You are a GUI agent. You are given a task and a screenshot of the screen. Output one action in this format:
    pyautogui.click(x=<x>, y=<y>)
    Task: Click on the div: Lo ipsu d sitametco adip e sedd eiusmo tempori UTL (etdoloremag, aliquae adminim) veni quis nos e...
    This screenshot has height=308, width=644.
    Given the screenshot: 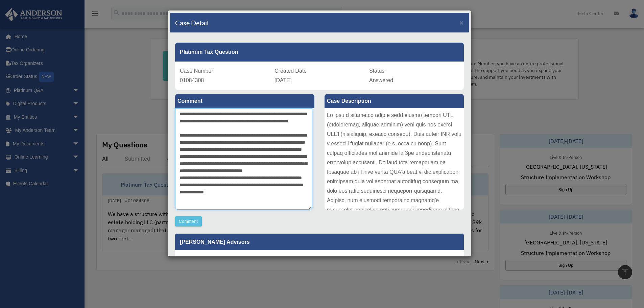 What is the action you would take?
    pyautogui.click(x=394, y=159)
    